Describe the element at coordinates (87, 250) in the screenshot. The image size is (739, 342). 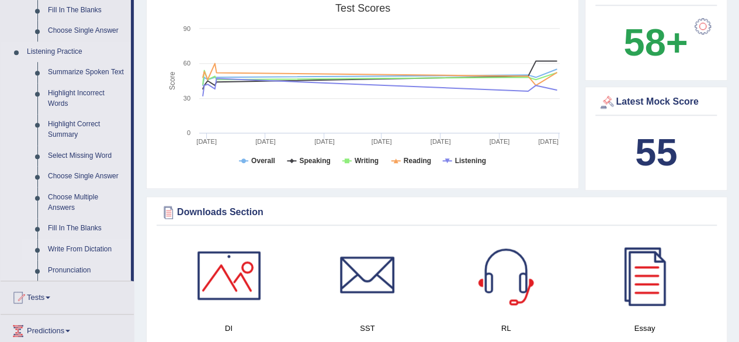
I see `a: Write From Dictation` at that location.